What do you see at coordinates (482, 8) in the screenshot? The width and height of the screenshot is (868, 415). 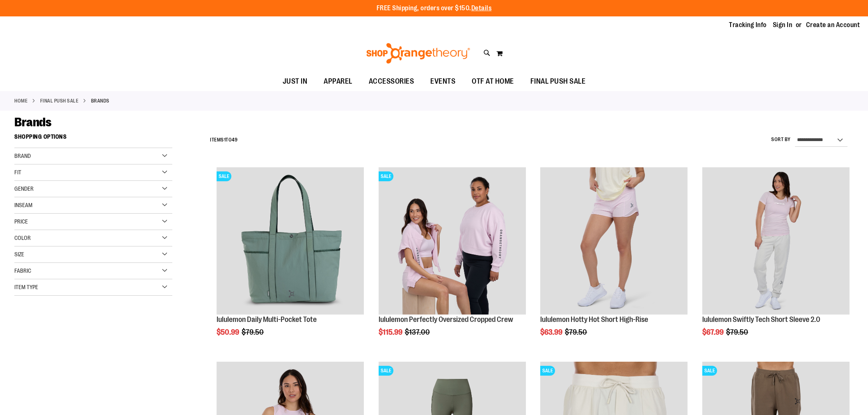 I see `a: Details` at bounding box center [482, 8].